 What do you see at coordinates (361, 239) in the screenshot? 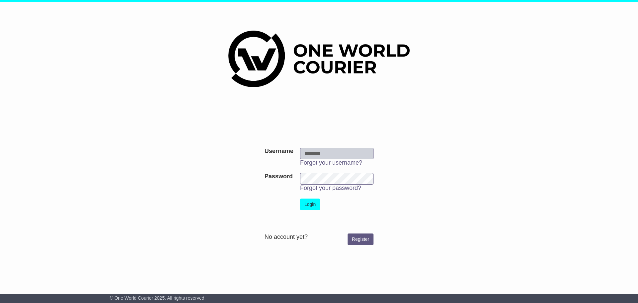
I see `a: Register` at bounding box center [361, 239].